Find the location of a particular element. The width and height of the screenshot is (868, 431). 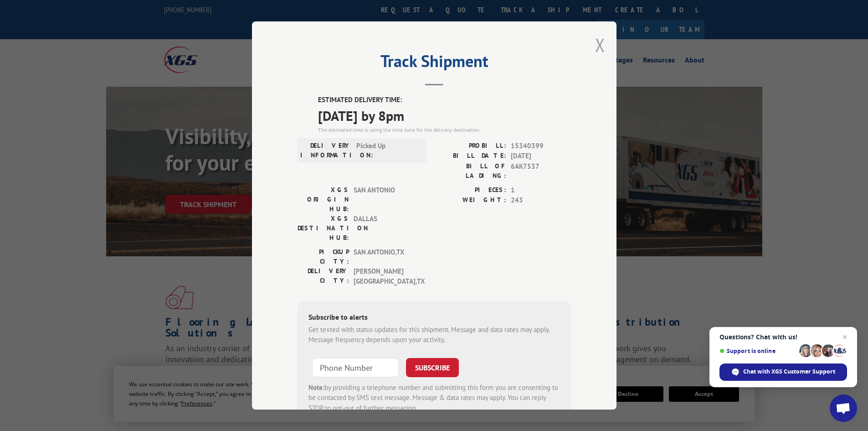

span: SAN ANTONIO is located at coordinates (384, 199).